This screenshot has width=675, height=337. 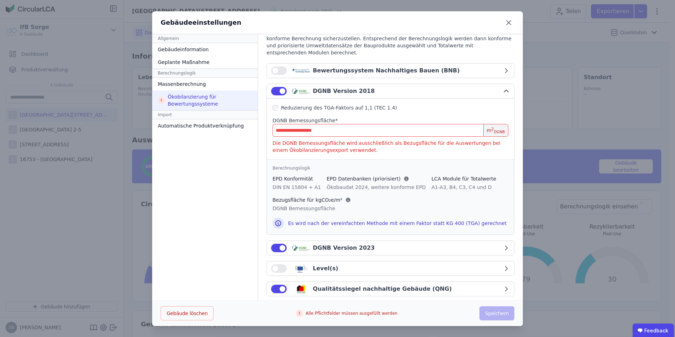 I want to click on img: bnb_logo-CNxcAojW.svg, so click(x=301, y=71).